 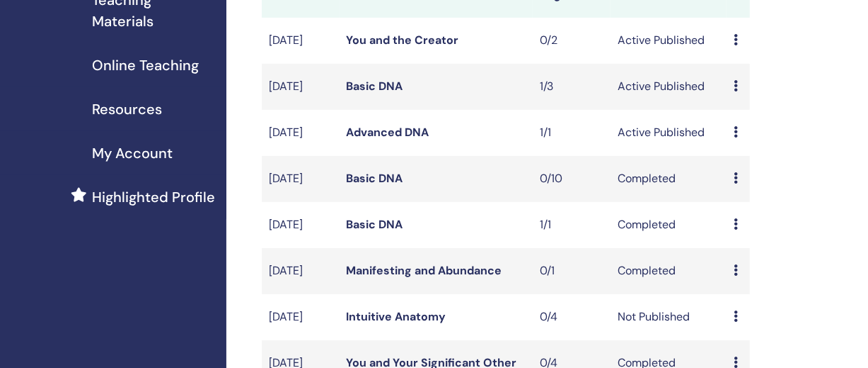 I want to click on td: 0/4, so click(x=572, y=317).